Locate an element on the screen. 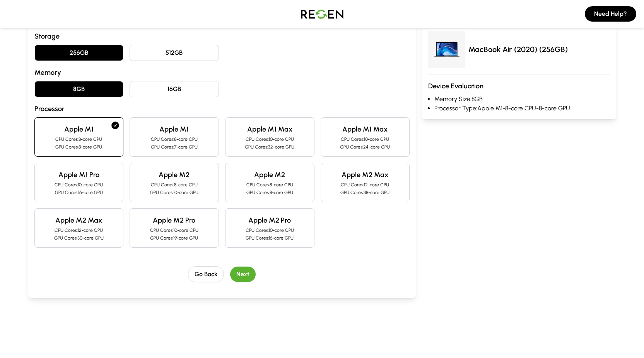 The image size is (644, 358). p: GPU Cores: 32-core GPU is located at coordinates (269, 147).